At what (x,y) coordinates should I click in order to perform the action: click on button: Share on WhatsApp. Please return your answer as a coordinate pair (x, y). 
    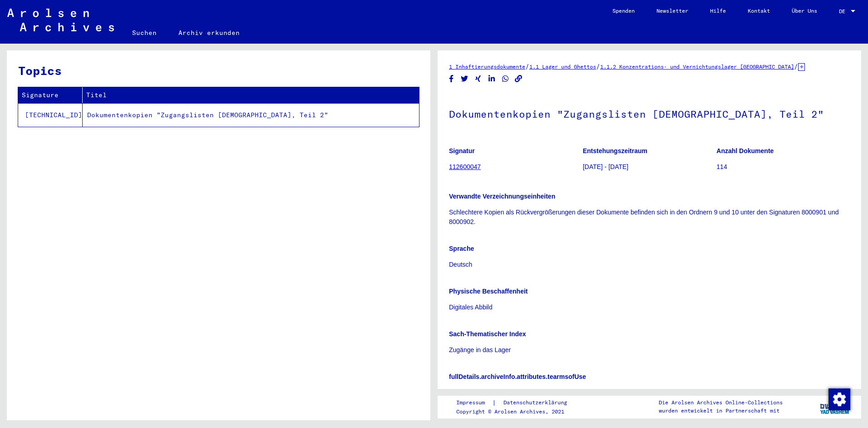
    Looking at the image, I should click on (505, 78).